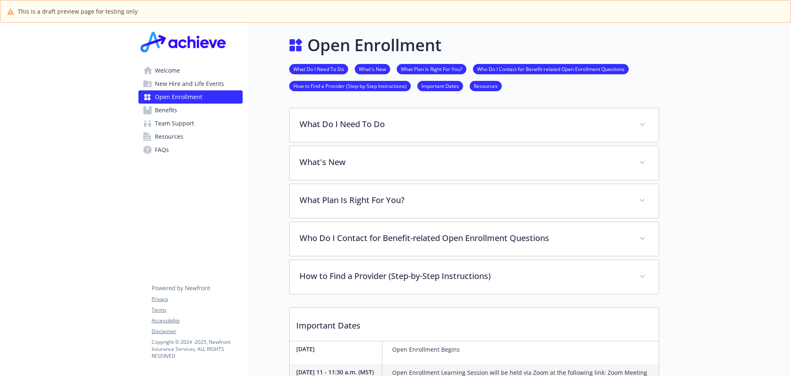 The height and width of the screenshot is (376, 791). What do you see at coordinates (373, 68) in the screenshot?
I see `a: What's New` at bounding box center [373, 68].